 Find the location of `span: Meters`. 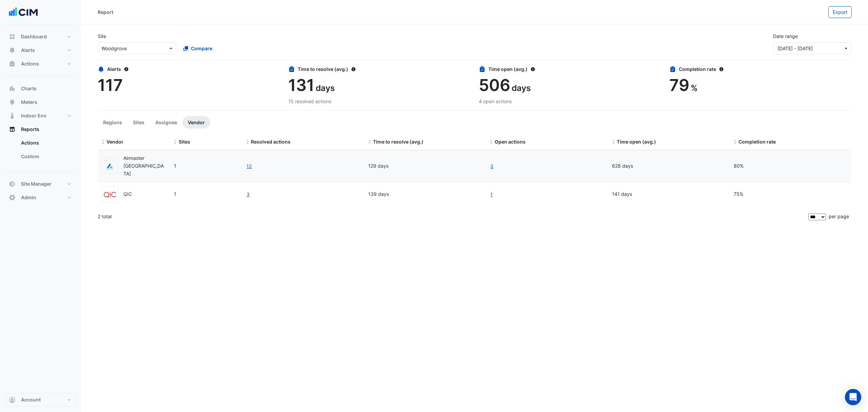

span: Meters is located at coordinates (29, 102).